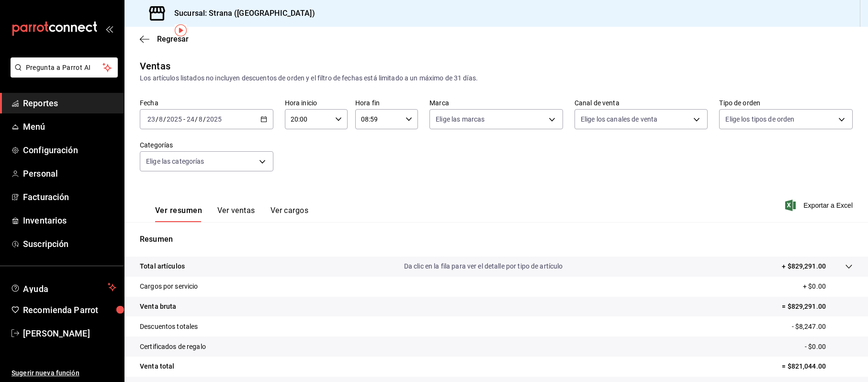 The height and width of the screenshot is (382, 868). I want to click on p: Total artículos, so click(162, 266).